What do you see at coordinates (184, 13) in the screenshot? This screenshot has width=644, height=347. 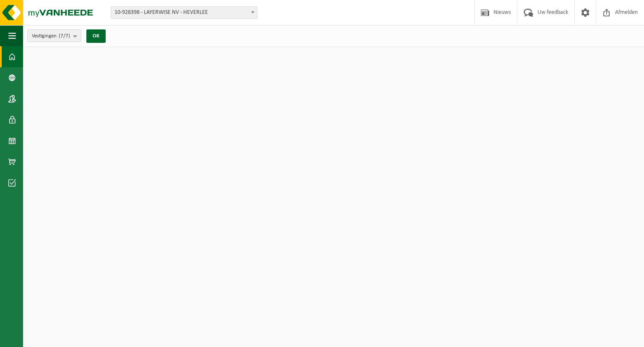 I see `span: 10-928398 - LAYERWISE NV - HEVERLEE` at bounding box center [184, 13].